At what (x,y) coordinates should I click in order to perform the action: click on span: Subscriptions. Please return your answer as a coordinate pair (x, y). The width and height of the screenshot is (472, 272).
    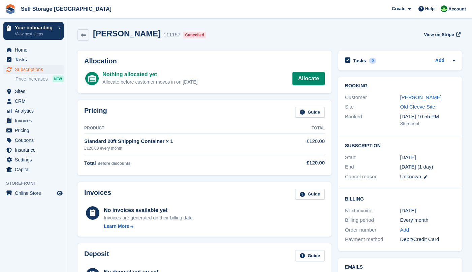
    Looking at the image, I should click on (35, 69).